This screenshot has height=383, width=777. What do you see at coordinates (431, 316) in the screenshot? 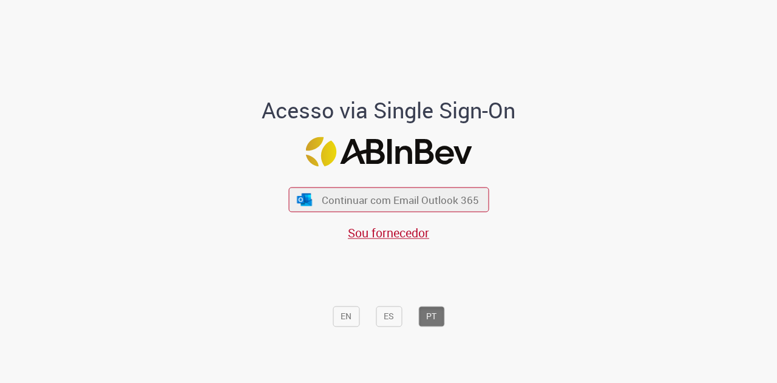
I see `button: PT` at bounding box center [431, 316].